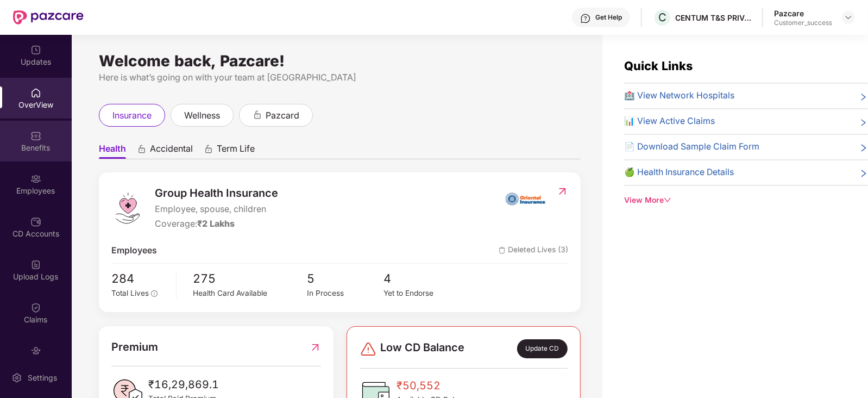 The width and height of the screenshot is (868, 398). I want to click on div: Settings, so click(43, 378).